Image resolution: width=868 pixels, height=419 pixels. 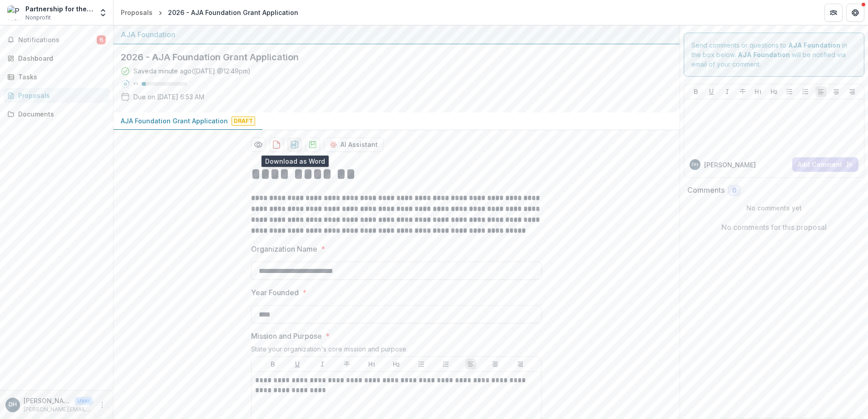 I want to click on button: AI Assistant, so click(x=354, y=145).